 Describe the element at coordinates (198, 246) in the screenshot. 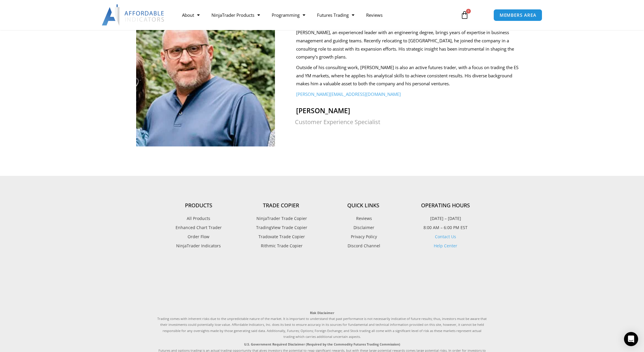

I see `span: NinjaTrader Indicators` at that location.